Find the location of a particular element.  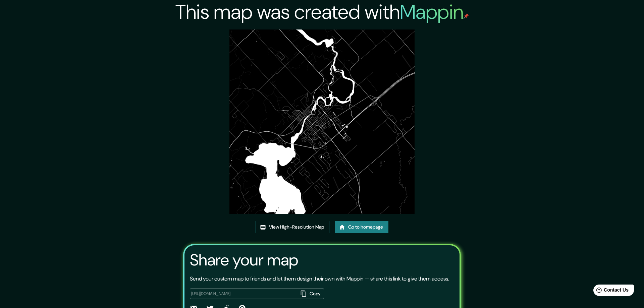

span: Contact Us is located at coordinates (32, 8).